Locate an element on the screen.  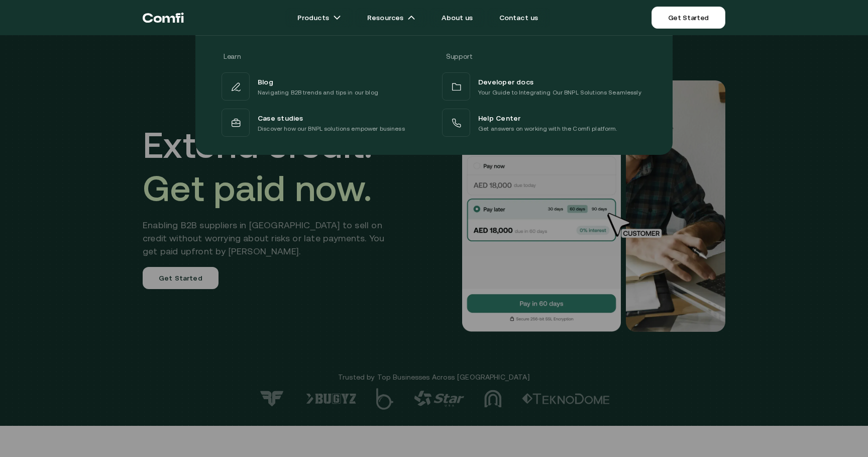
a: Productsarrow icons is located at coordinates (319, 18).